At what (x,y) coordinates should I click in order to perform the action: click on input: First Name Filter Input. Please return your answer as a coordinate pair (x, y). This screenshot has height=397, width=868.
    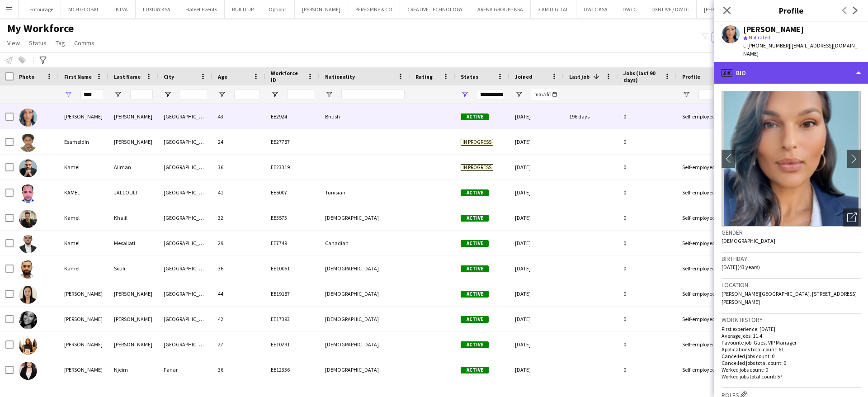
    Looking at the image, I should click on (92, 94).